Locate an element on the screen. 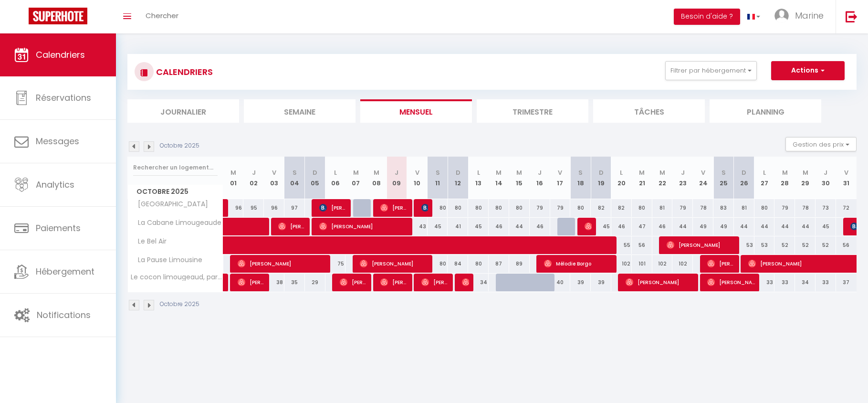 The height and width of the screenshot is (403, 868). th: 07 is located at coordinates (355, 178).